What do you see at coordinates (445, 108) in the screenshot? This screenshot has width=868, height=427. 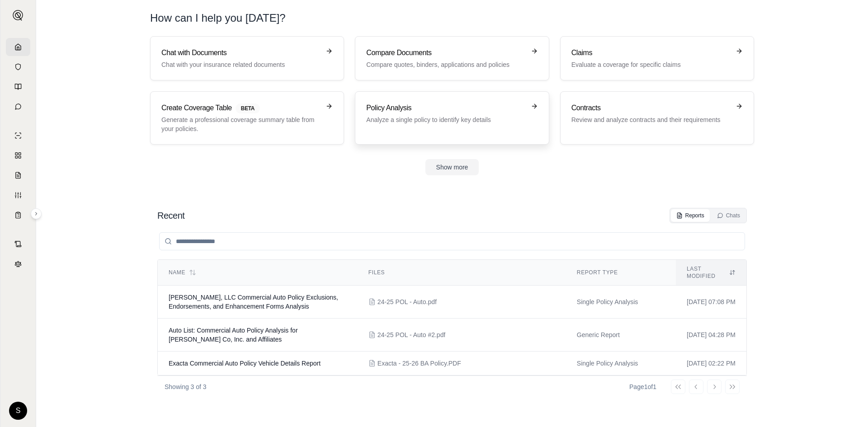 I see `h3: Policy Analysis` at bounding box center [445, 108].